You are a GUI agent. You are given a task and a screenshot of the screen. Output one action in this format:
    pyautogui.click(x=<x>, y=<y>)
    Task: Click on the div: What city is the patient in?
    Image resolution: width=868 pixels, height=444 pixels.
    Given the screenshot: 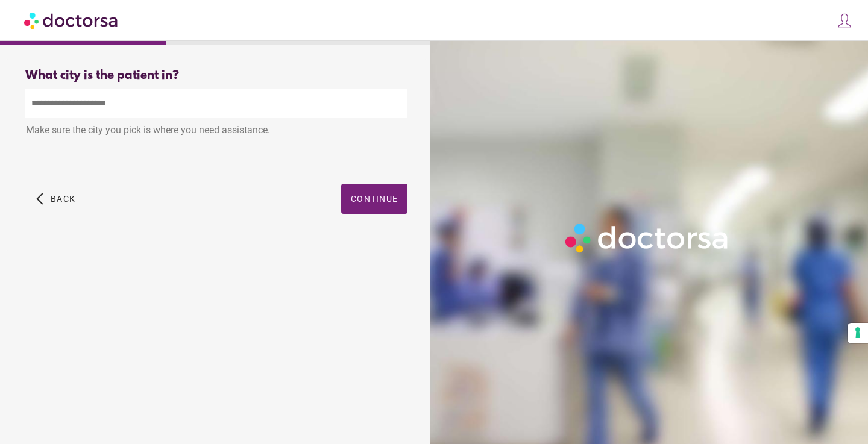 What is the action you would take?
    pyautogui.click(x=216, y=75)
    